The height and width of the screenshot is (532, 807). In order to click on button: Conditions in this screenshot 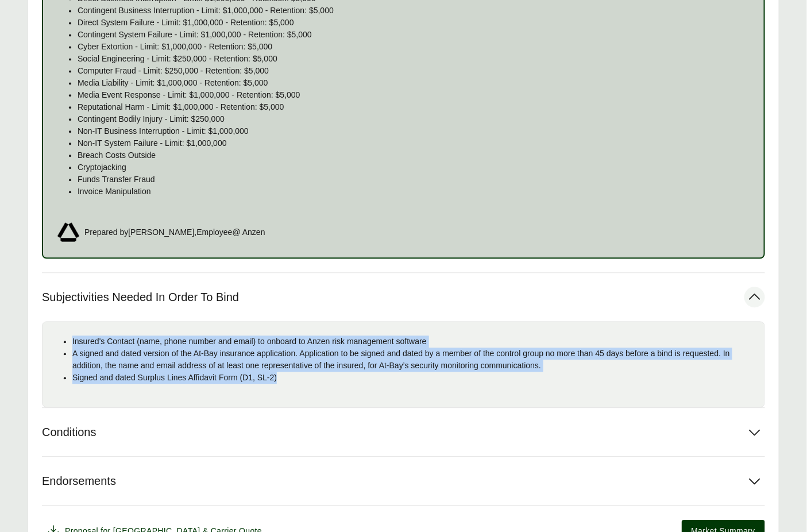, I will do `click(403, 432)`.